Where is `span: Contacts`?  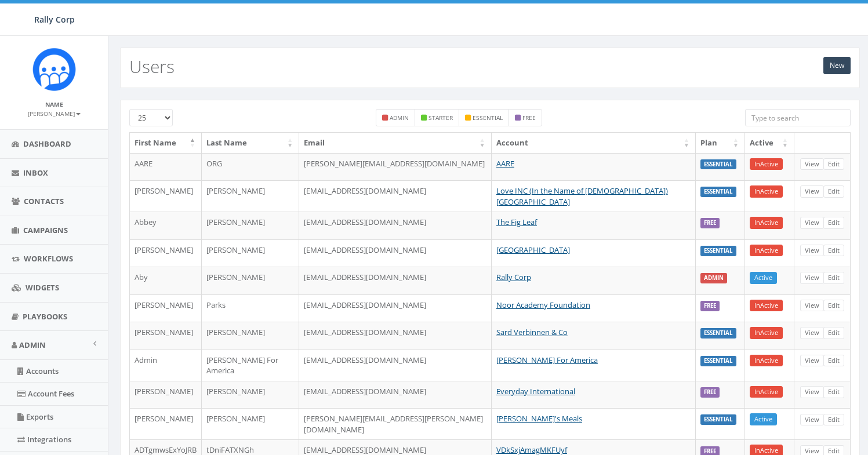 span: Contacts is located at coordinates (43, 201).